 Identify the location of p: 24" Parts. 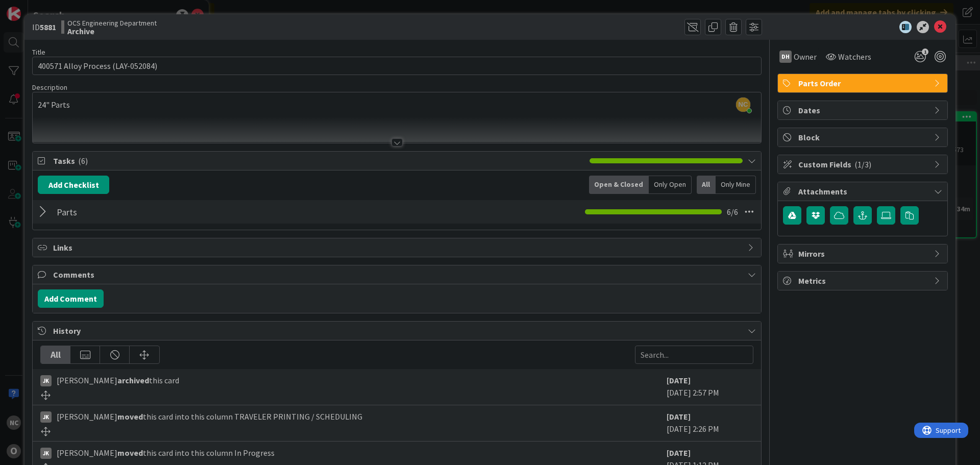
(397, 105).